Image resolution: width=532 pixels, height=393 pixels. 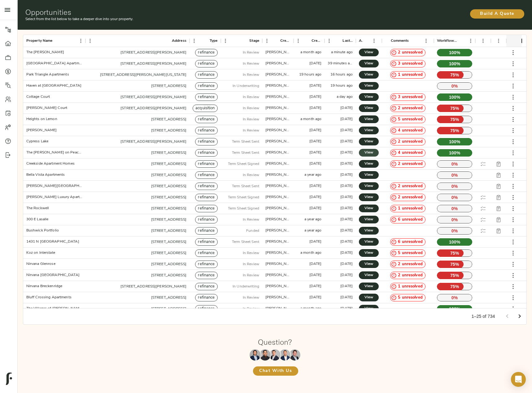 What do you see at coordinates (408, 131) in the screenshot?
I see `div: 4 unresolved` at bounding box center [408, 131].